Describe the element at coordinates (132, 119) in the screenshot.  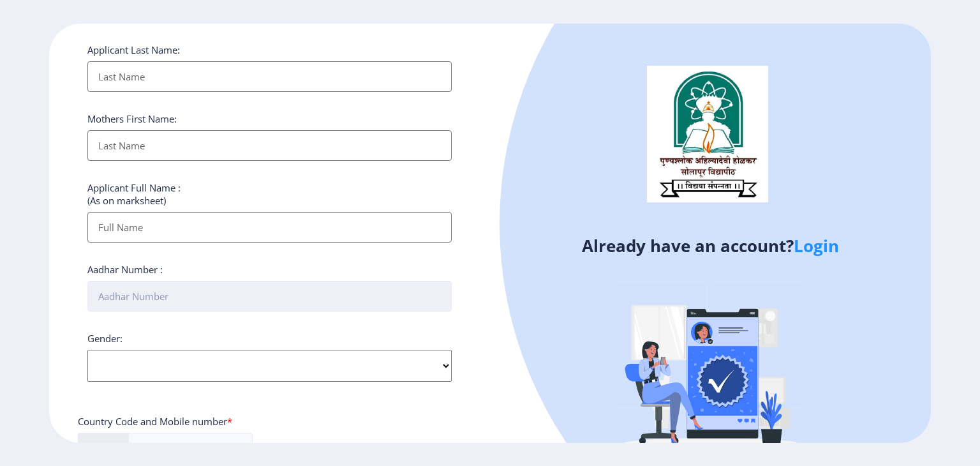
I see `label: Mothers First Name:` at that location.